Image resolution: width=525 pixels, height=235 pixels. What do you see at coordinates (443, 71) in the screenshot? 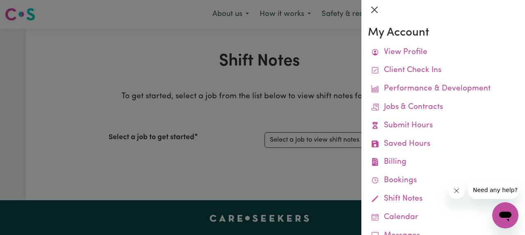
I see `a: Client Check Ins` at bounding box center [443, 71].